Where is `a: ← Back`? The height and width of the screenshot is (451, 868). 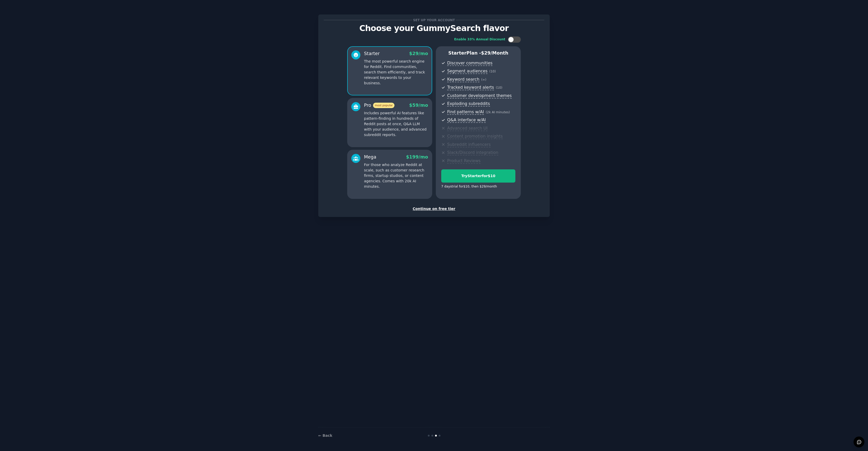
a: ← Back is located at coordinates (326, 435).